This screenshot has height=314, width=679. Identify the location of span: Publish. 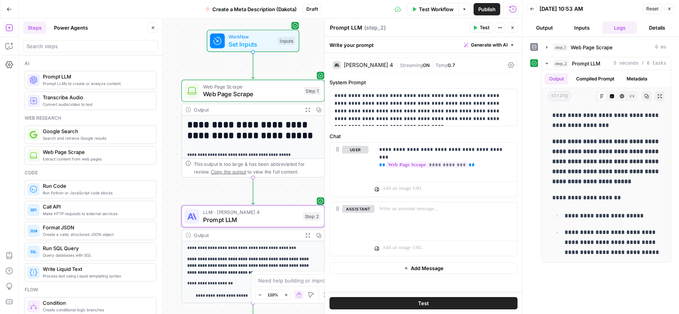
(487, 9).